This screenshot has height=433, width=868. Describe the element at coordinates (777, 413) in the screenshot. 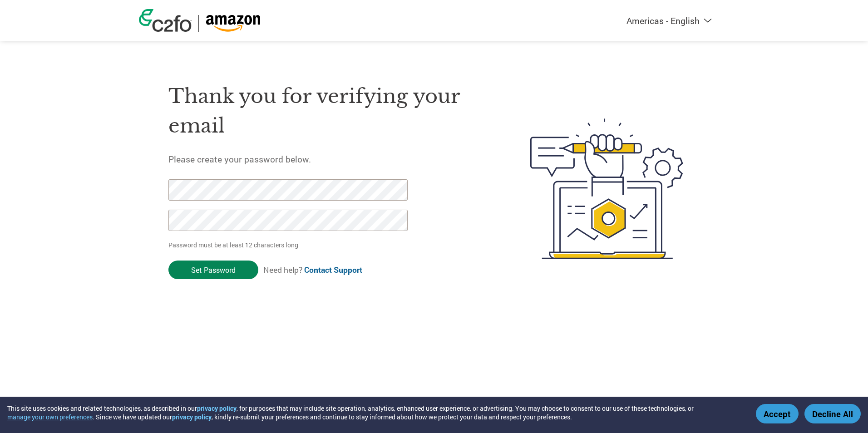

I see `button: Accept` at that location.